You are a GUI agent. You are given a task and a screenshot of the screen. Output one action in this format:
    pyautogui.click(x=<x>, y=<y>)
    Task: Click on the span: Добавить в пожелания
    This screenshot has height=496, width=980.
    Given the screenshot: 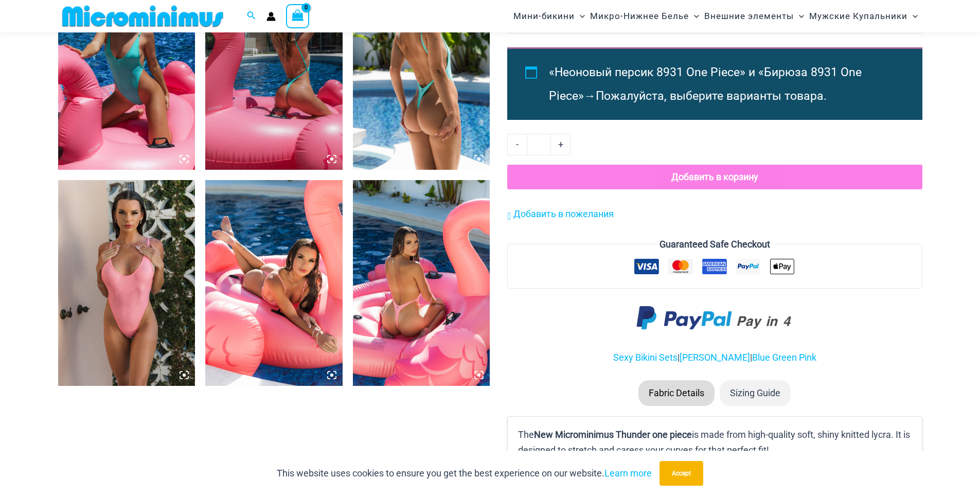 What is the action you would take?
    pyautogui.click(x=563, y=214)
    